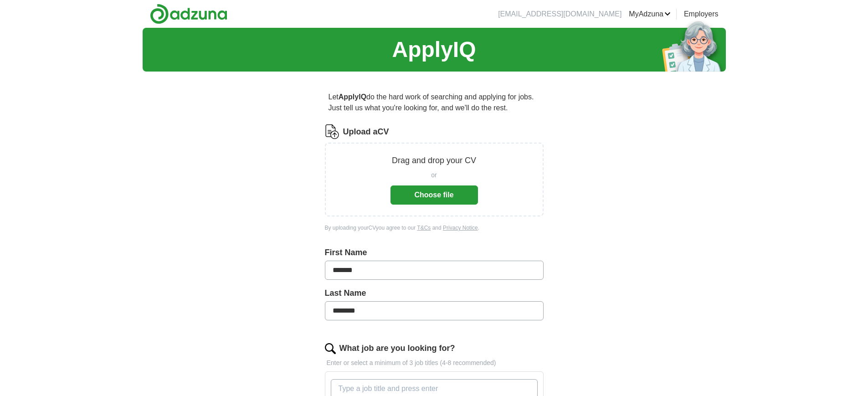 This screenshot has height=396, width=868. Describe the element at coordinates (189, 14) in the screenshot. I see `img: Adzuna logo` at that location.